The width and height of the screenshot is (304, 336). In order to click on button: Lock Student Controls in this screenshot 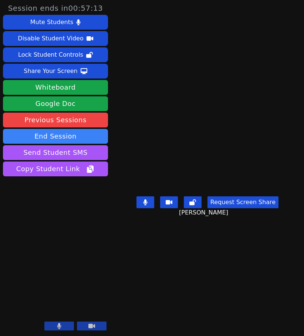, I will do `click(56, 55)`.